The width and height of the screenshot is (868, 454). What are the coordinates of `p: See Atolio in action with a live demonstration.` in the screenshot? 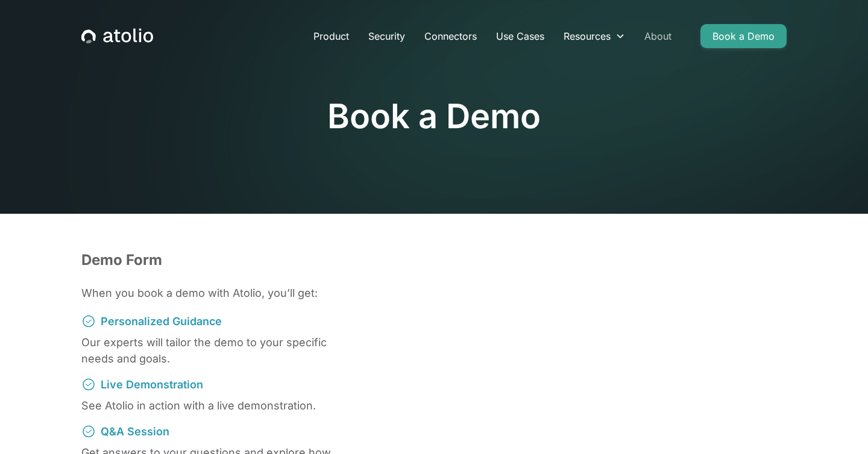 It's located at (220, 405).